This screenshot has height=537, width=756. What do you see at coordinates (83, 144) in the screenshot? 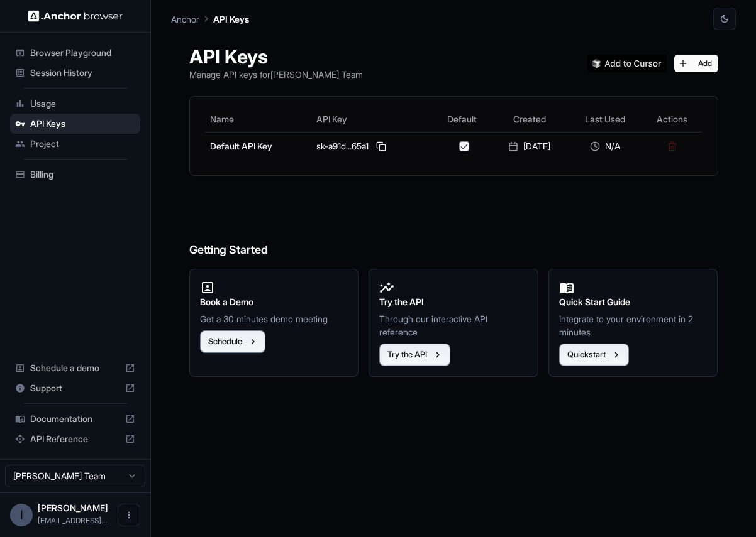
I see `span: Project` at bounding box center [83, 144].